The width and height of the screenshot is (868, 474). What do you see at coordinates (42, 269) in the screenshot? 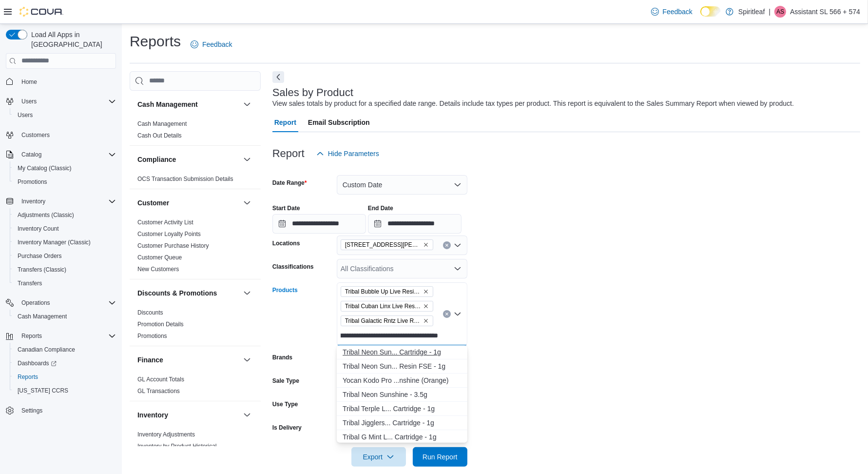
I see `span: Transfers (Classic)` at bounding box center [42, 269].